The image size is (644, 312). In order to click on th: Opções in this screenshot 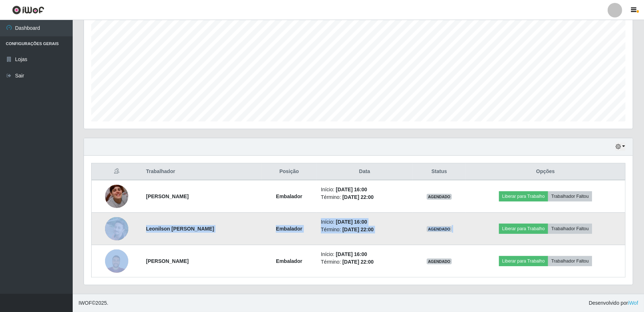, I will do `click(545, 172)`.